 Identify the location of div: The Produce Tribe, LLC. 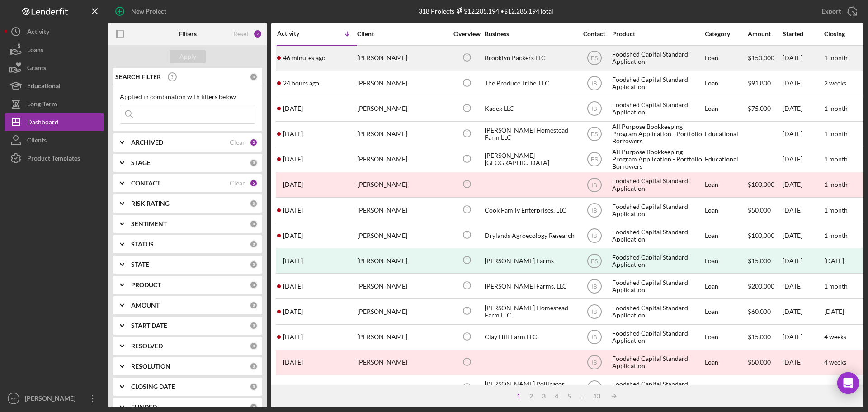
(530, 83).